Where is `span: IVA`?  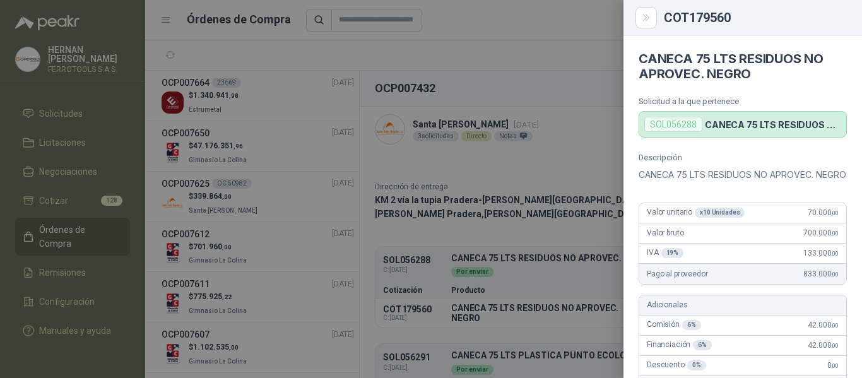 span: IVA is located at coordinates (665, 253).